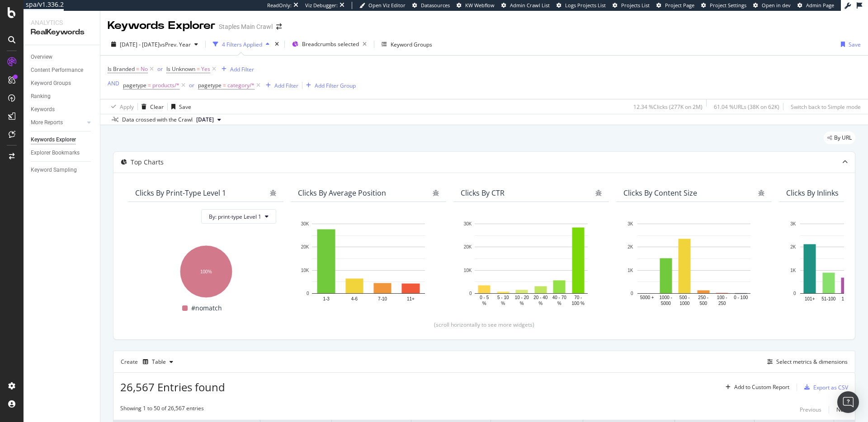 This screenshot has height=422, width=868. Describe the element at coordinates (206, 271) in the screenshot. I see `text: 100%` at that location.